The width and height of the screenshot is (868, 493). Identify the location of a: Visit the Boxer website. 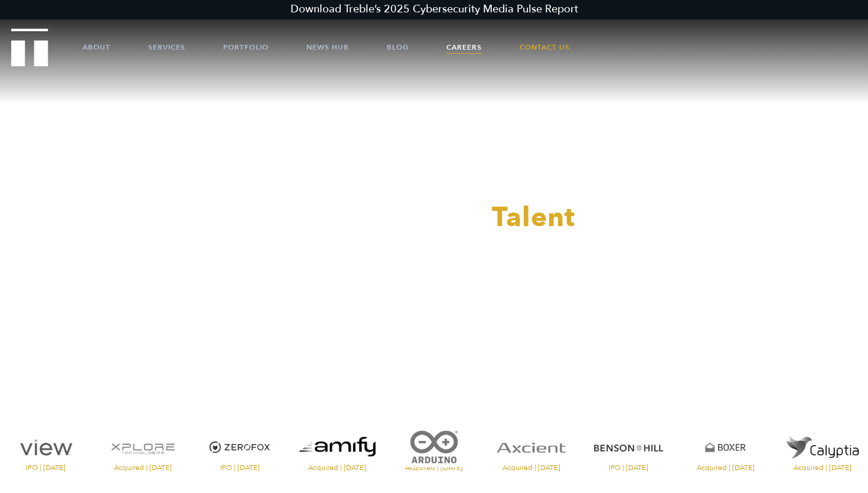
(725, 450).